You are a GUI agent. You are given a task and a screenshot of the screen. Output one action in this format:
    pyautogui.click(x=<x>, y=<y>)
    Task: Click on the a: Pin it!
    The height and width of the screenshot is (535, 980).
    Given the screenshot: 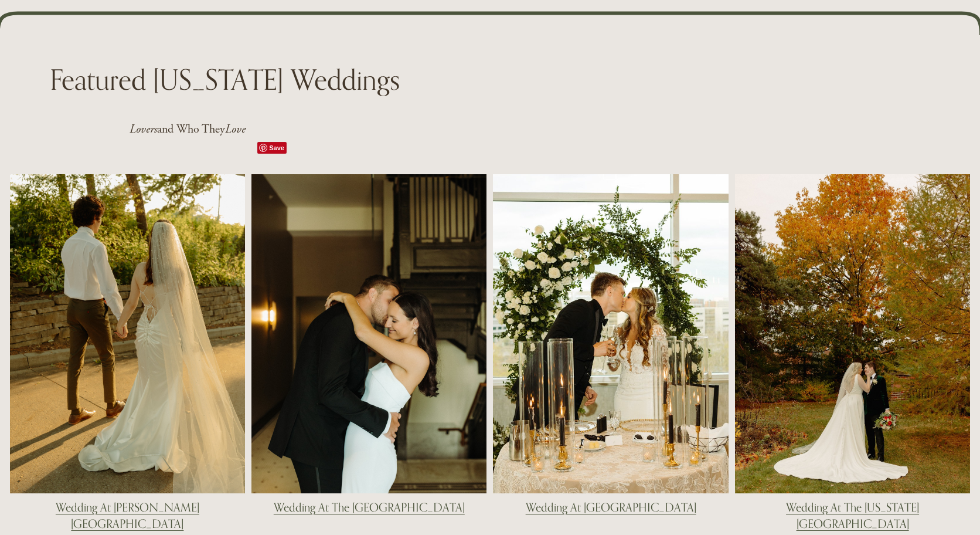 What is the action you would take?
    pyautogui.click(x=272, y=148)
    